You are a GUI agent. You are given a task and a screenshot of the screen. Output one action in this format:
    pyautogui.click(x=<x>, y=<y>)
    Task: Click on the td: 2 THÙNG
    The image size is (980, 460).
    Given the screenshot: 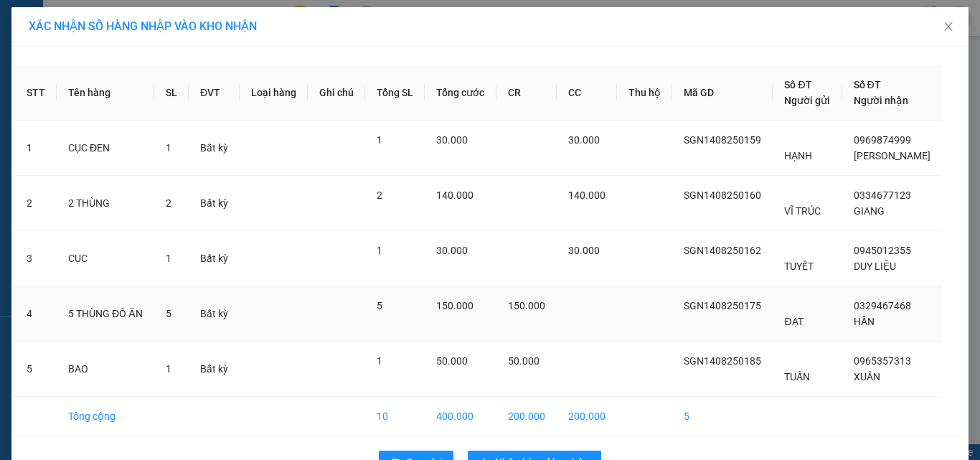 What is the action you would take?
    pyautogui.click(x=105, y=203)
    